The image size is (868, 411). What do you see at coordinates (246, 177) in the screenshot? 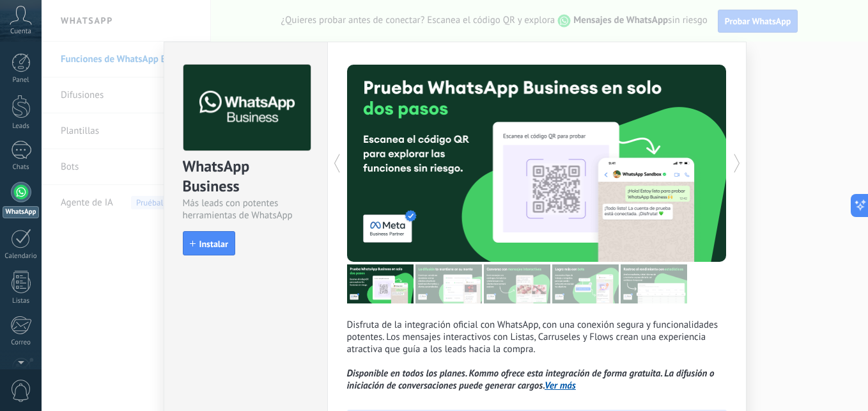
I see `div: WhatsApp Business` at bounding box center [246, 177].